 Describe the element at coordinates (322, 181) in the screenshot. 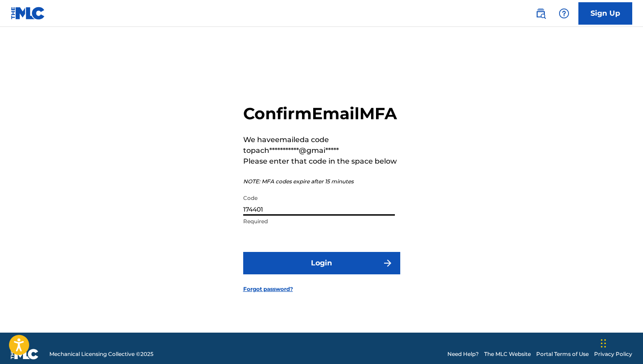

I see `p: NOTE: MFA codes expire after 15 minutes` at that location.